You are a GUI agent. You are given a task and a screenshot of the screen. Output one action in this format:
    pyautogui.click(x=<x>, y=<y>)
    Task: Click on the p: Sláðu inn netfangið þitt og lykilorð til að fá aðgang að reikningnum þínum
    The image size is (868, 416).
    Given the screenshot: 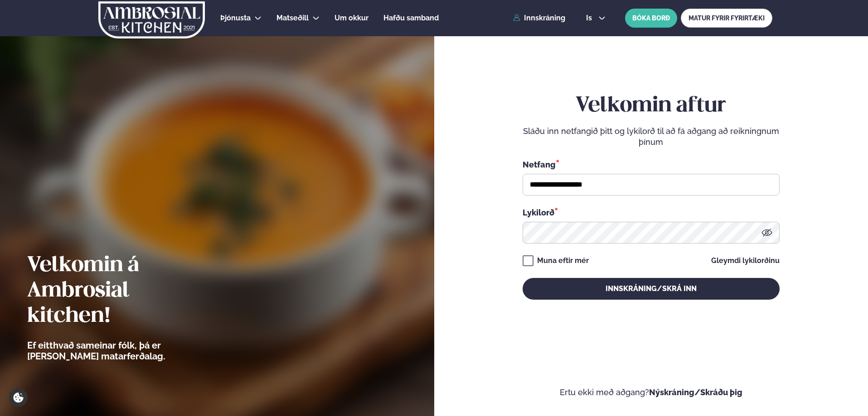 What is the action you would take?
    pyautogui.click(x=651, y=137)
    